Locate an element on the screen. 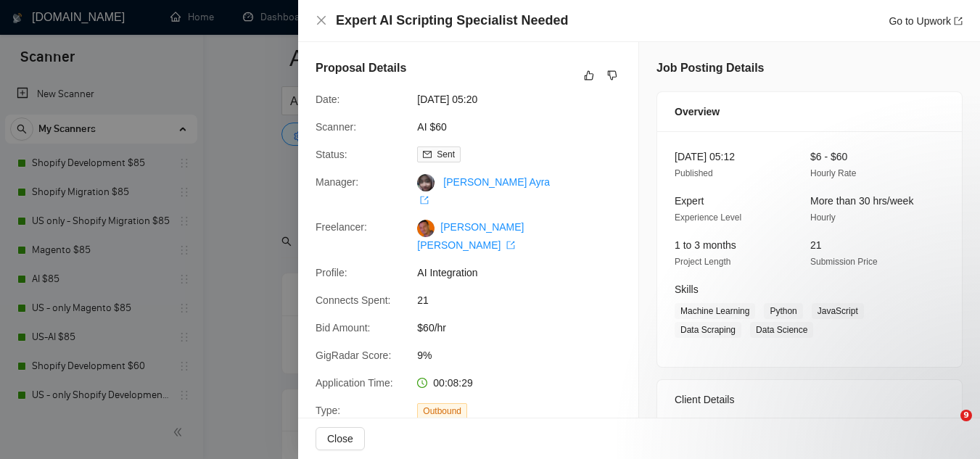 This screenshot has width=980, height=459. span: $6 - $60 is located at coordinates (828, 156).